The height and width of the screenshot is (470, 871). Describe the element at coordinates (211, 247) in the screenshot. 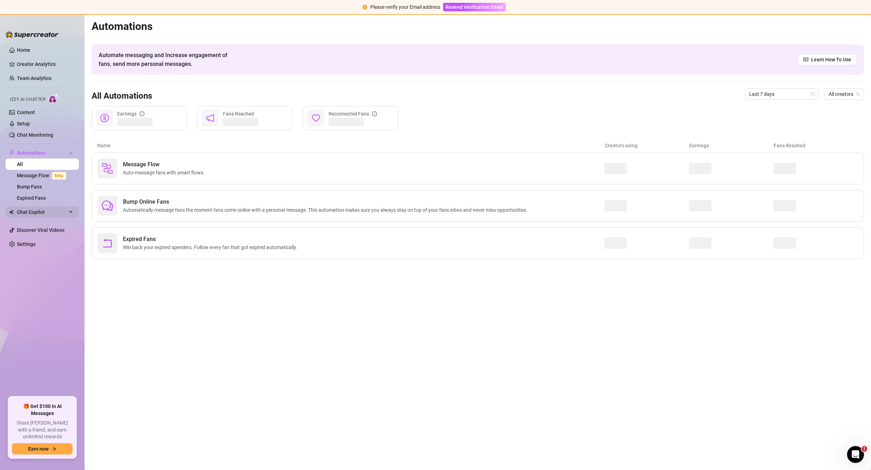

I see `span: Win back your expired spenders. Follow every fan that got expired automatically.` at that location.